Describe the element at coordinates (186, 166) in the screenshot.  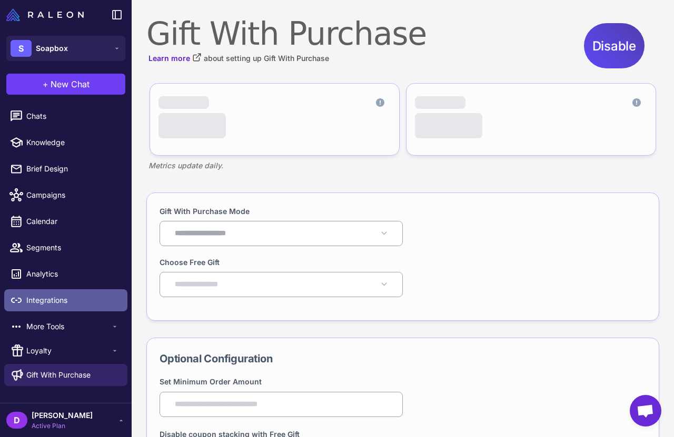
I see `span: Metrics update daily.` at that location.